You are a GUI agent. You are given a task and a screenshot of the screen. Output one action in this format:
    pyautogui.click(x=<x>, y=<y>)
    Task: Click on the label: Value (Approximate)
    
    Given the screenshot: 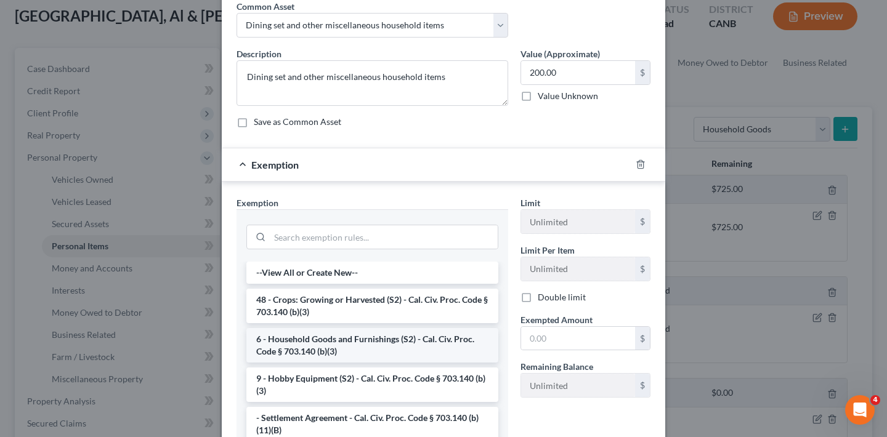 What is the action you would take?
    pyautogui.click(x=560, y=54)
    